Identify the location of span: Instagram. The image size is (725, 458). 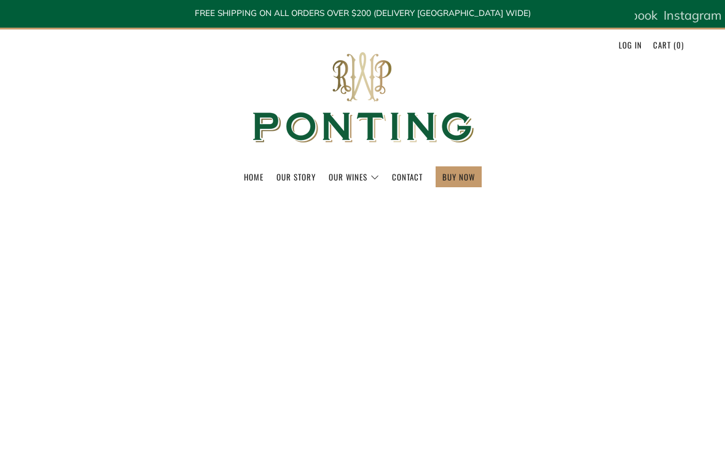
(692, 15).